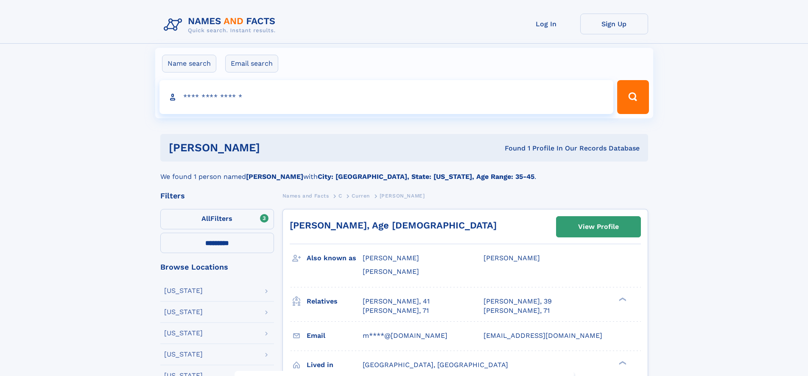 This screenshot has height=376, width=808. Describe the element at coordinates (217, 267) in the screenshot. I see `div: Browse Locations` at that location.